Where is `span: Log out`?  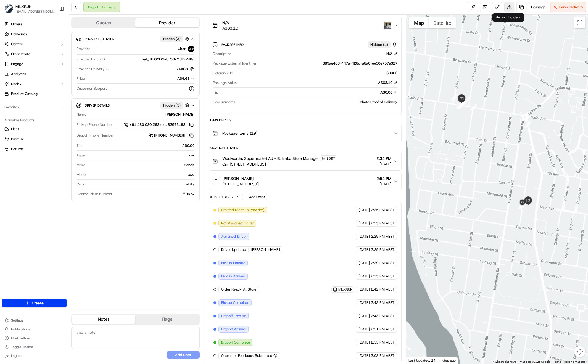
span: Log out is located at coordinates (17, 356).